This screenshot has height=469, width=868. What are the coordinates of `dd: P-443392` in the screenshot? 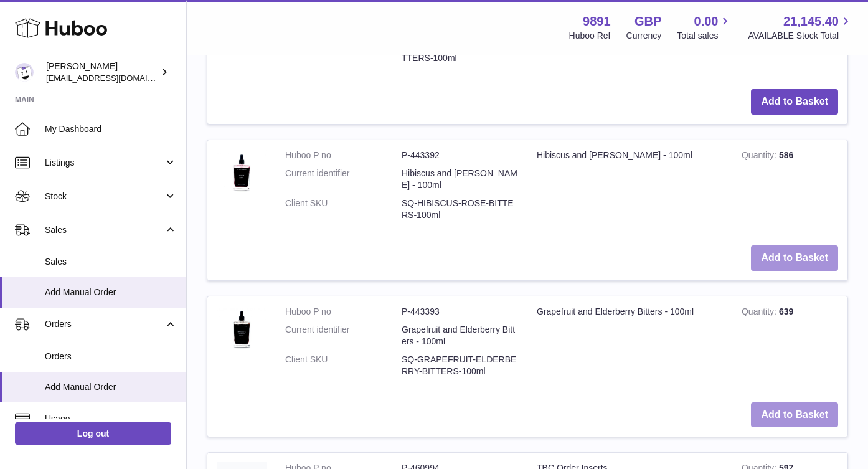 It's located at (460, 155).